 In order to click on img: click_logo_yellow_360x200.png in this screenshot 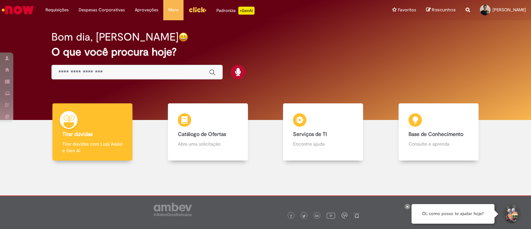, I will do `click(197, 10)`.